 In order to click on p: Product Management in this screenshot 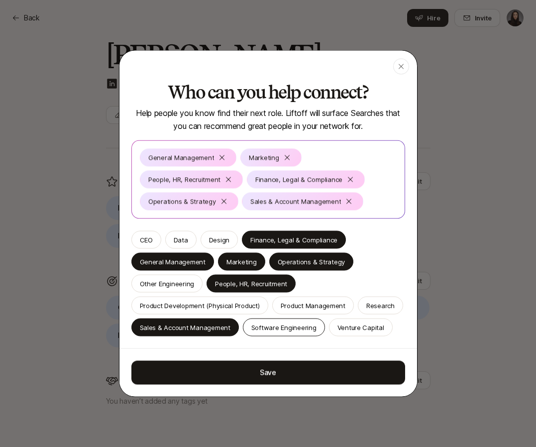, I will do `click(313, 305)`.